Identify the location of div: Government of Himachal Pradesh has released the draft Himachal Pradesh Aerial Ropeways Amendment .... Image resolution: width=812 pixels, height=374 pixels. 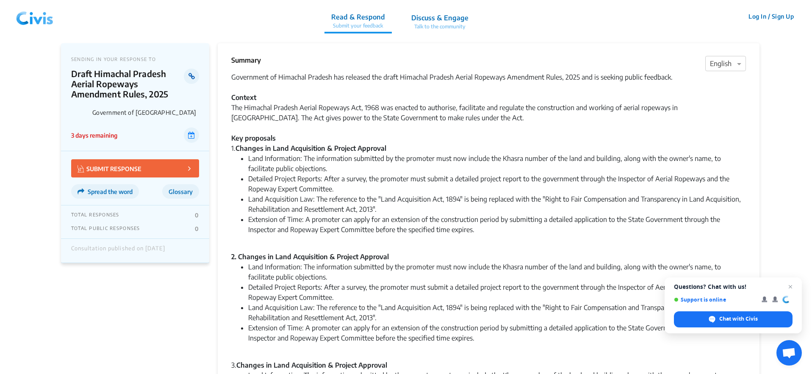
(489, 108).